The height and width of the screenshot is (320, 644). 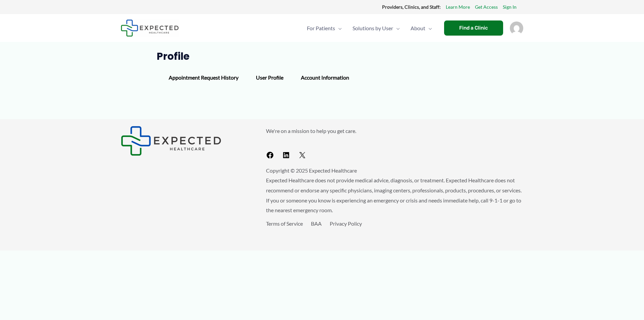 What do you see at coordinates (369, 28) in the screenshot?
I see `nav: Primary Site Navigation` at bounding box center [369, 28].